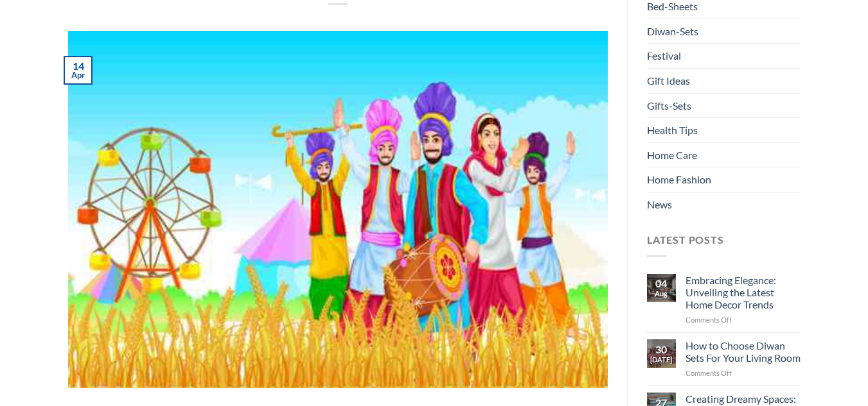  Describe the element at coordinates (659, 205) in the screenshot. I see `a: News` at that location.